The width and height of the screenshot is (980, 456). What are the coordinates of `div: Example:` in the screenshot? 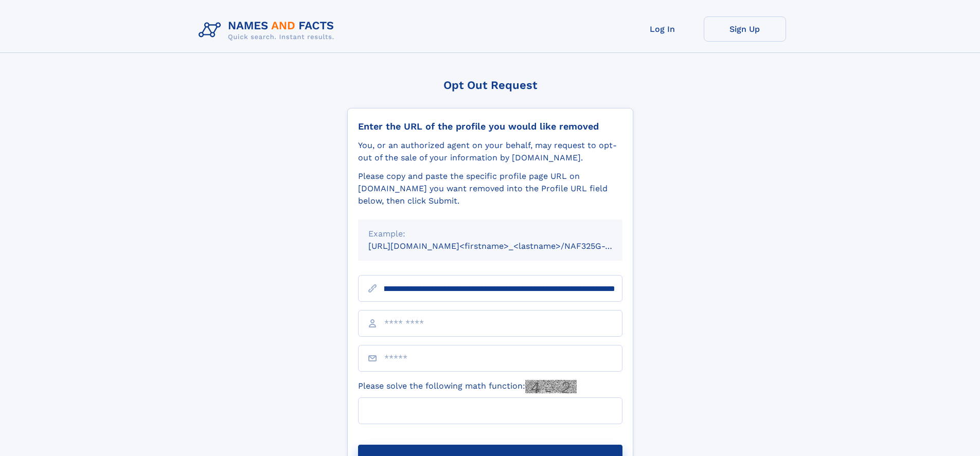 It's located at (490, 234).